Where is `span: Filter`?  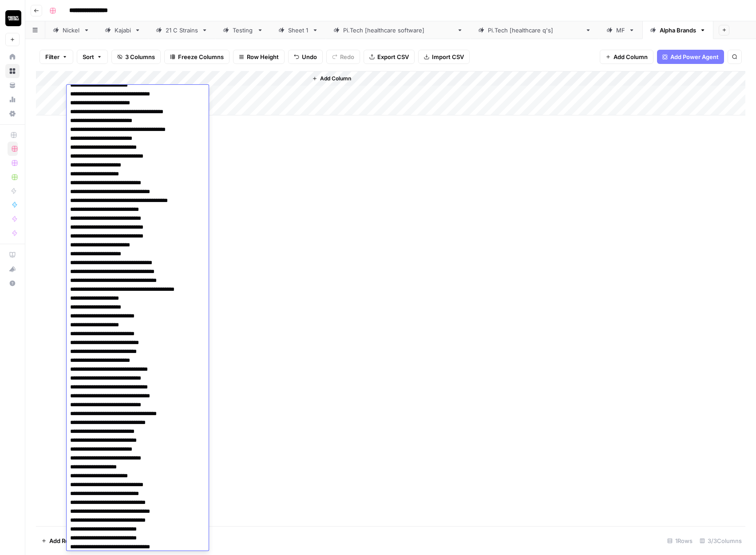
span: Filter is located at coordinates (52, 57).